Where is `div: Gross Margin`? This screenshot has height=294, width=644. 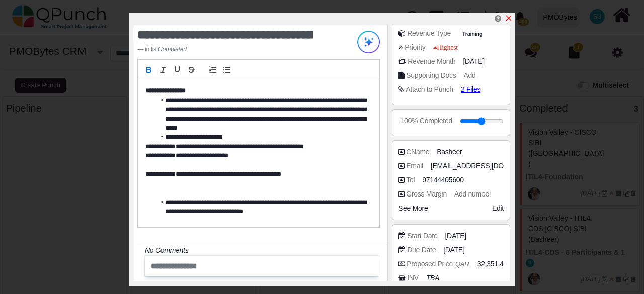
div: Gross Margin is located at coordinates (426, 194).